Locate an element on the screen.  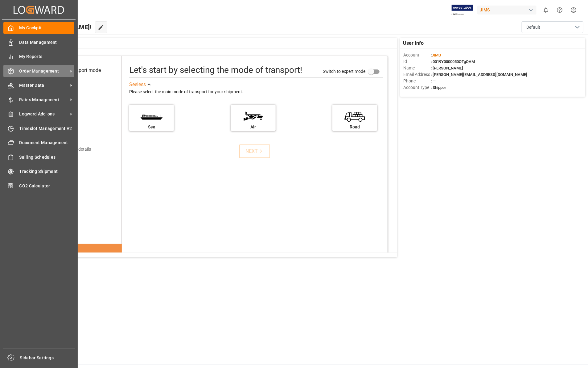
button: NEXT is located at coordinates (255, 151).